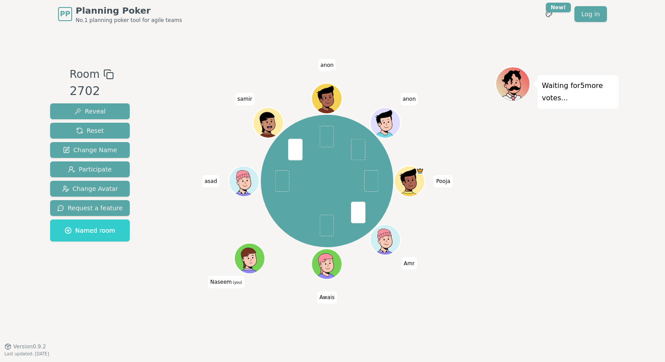 The height and width of the screenshot is (362, 665). Describe the element at coordinates (84, 74) in the screenshot. I see `span: Room` at that location.